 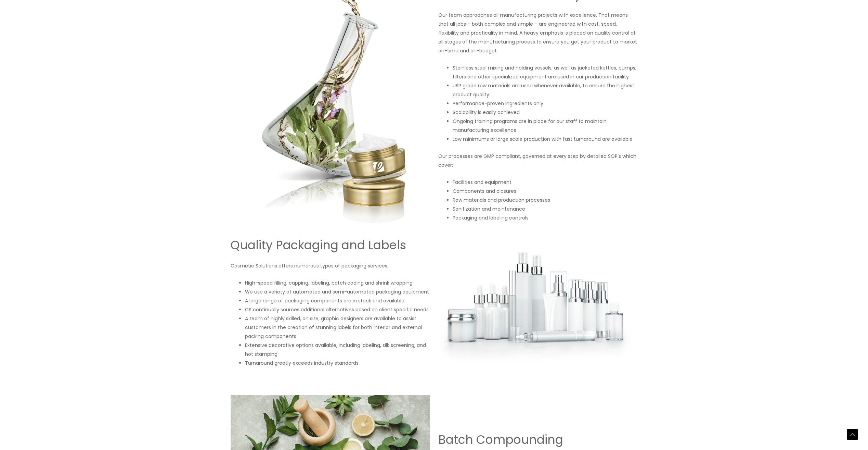 I want to click on li: Performance-proven ingredients only, so click(x=545, y=103).